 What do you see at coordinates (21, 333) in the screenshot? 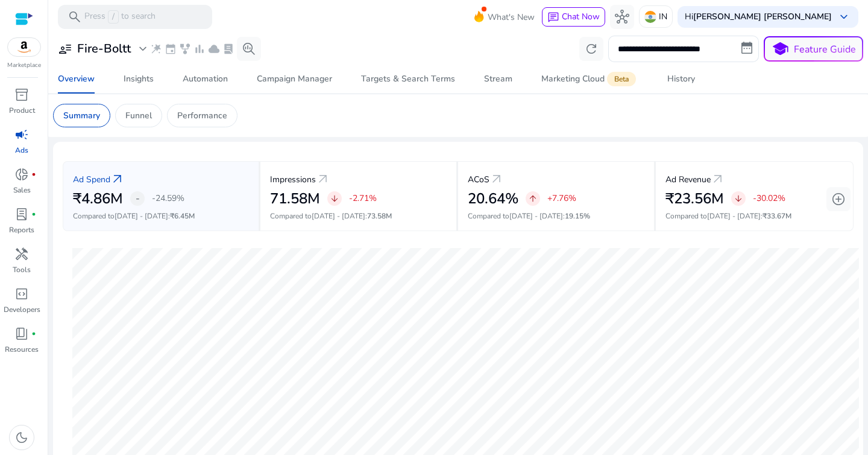
I see `span: book_4` at bounding box center [21, 333].